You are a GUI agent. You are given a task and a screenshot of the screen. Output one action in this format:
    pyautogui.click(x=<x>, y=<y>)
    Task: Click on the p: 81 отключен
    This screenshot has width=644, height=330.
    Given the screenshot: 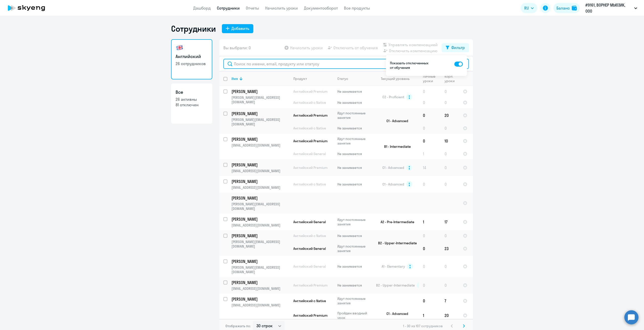 What is the action you would take?
    pyautogui.click(x=192, y=105)
    